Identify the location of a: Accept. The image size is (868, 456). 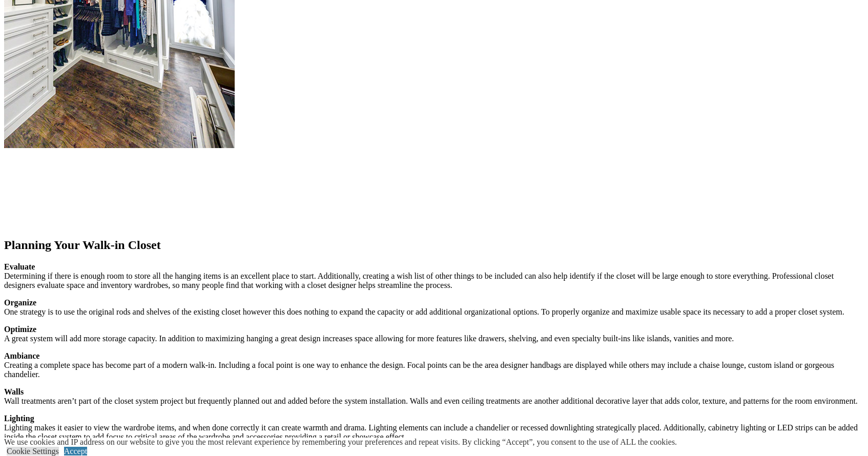
(75, 451).